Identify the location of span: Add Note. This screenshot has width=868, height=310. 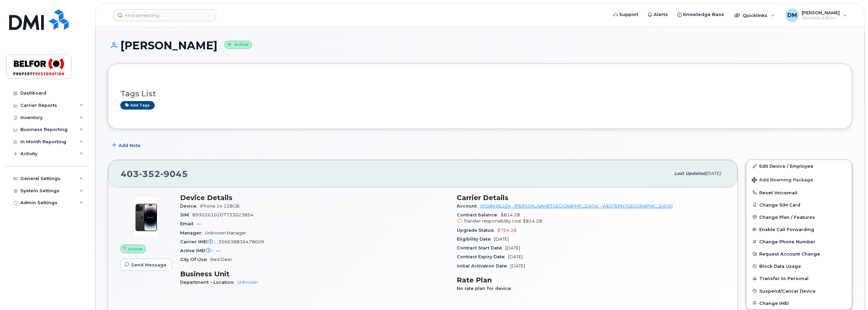
(129, 145).